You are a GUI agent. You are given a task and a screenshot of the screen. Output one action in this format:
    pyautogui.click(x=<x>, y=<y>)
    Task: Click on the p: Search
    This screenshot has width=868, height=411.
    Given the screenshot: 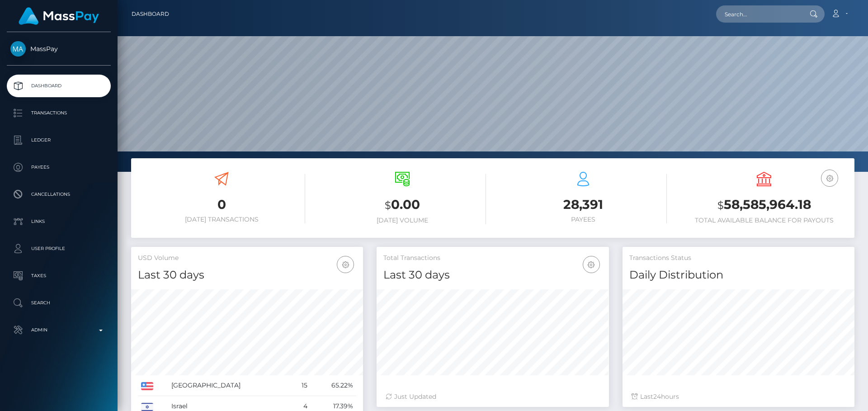 What is the action you would take?
    pyautogui.click(x=59, y=303)
    